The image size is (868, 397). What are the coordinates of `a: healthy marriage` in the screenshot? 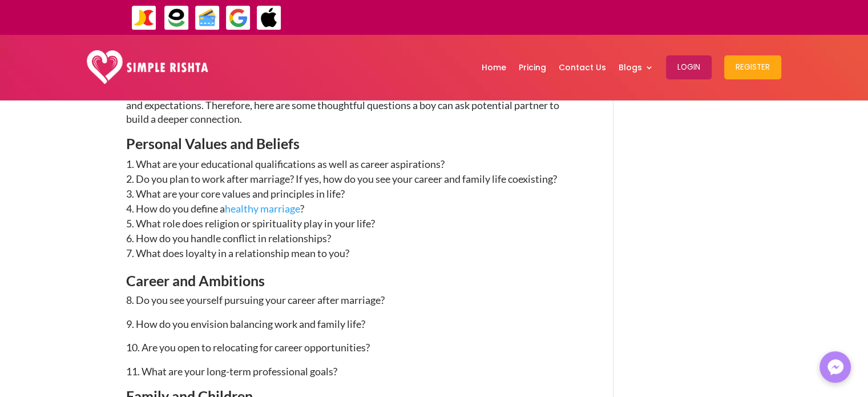 It's located at (262, 208).